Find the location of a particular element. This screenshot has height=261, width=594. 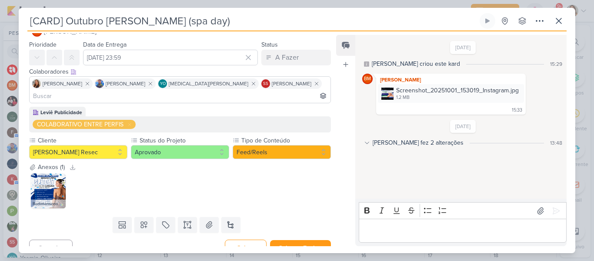

label: Cliente is located at coordinates (82, 140).